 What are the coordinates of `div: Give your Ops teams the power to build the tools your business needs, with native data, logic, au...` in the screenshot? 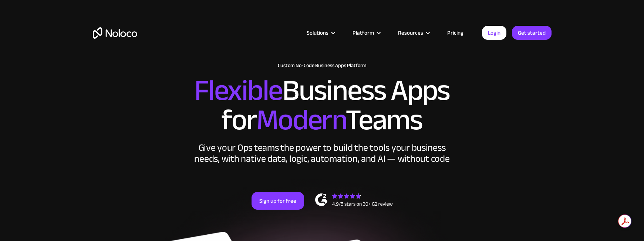 It's located at (322, 153).